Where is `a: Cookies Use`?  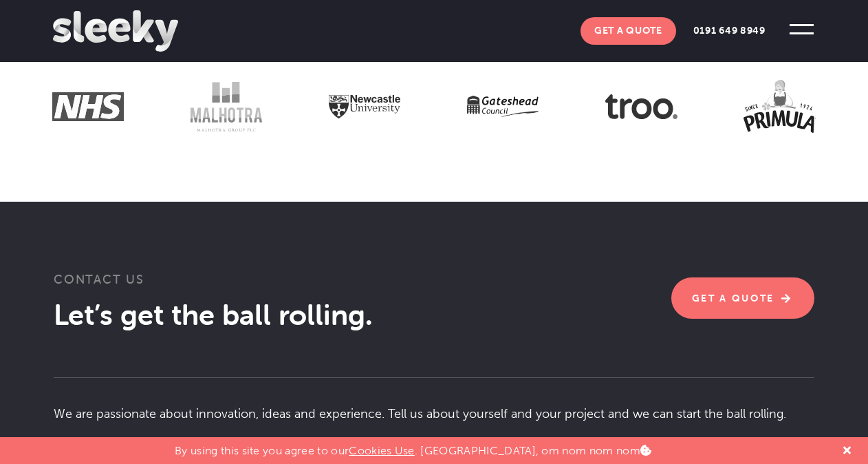 a: Cookies Use is located at coordinates (382, 450).